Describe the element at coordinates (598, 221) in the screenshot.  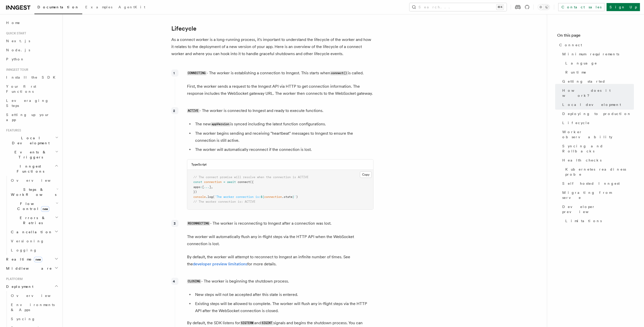
I see `a: Limitations` at that location.